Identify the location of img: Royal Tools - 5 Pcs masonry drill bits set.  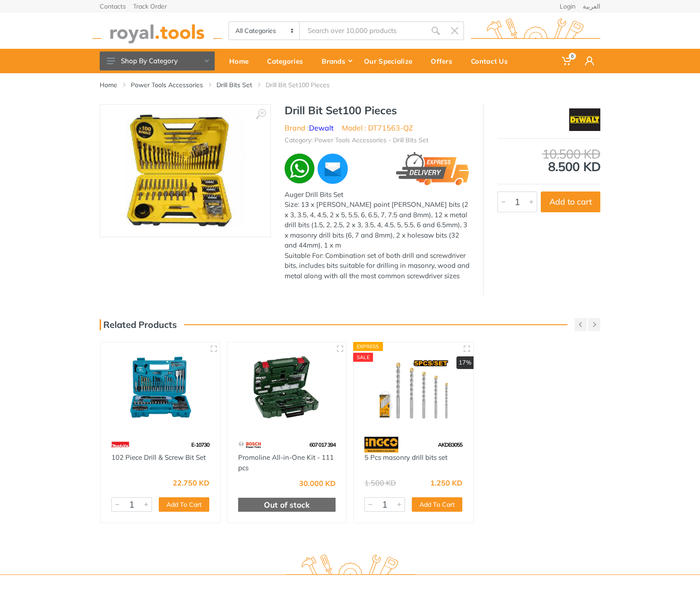
(413, 389).